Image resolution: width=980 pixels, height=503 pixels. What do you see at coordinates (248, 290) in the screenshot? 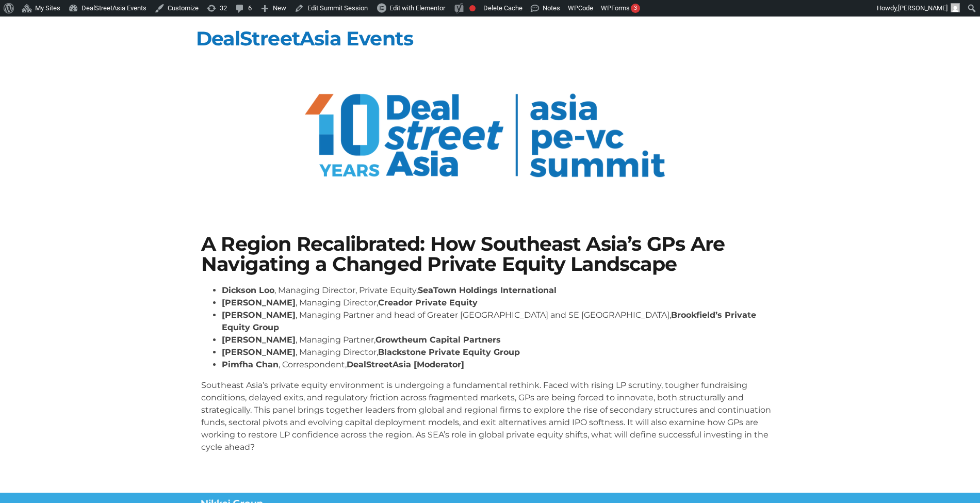
I see `strong: Dickson Loo` at bounding box center [248, 290].